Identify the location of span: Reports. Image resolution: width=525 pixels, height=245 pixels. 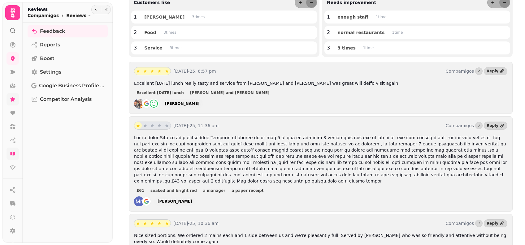
(50, 45).